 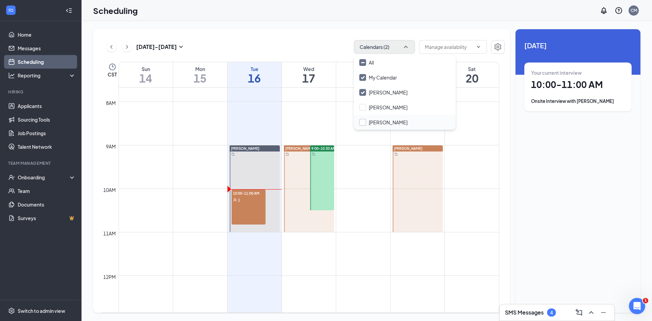 What do you see at coordinates (254, 69) in the screenshot?
I see `div: Tue` at bounding box center [254, 69].